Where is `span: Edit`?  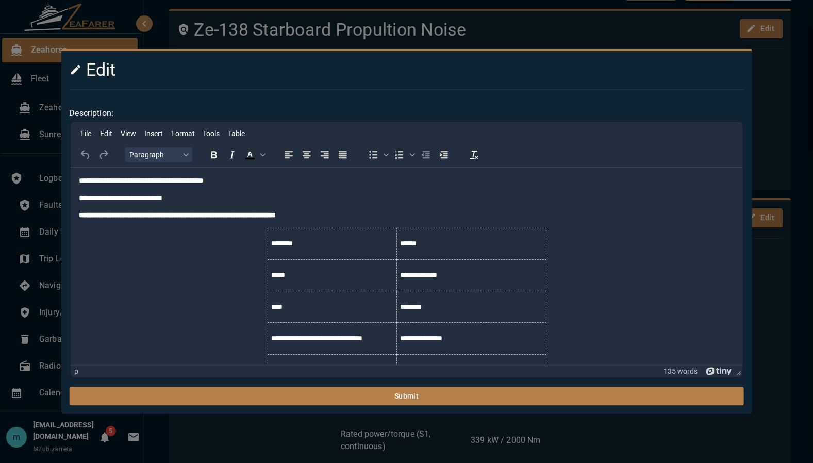 span: Edit is located at coordinates (106, 134).